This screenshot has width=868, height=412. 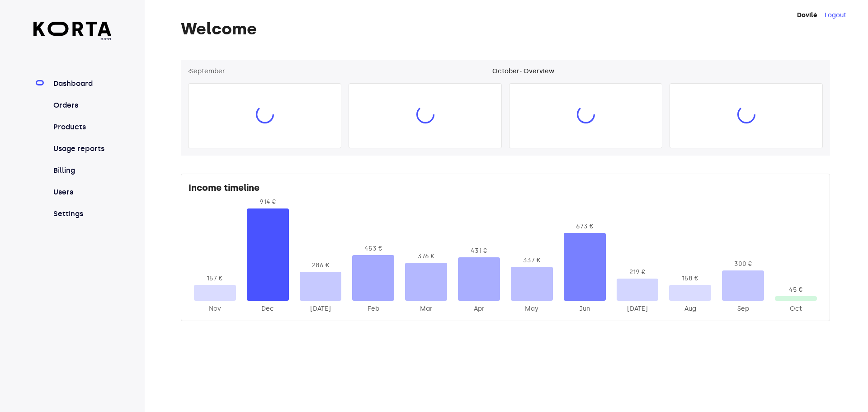 What do you see at coordinates (690, 309) in the screenshot?
I see `div: 2025-Aug` at bounding box center [690, 309].